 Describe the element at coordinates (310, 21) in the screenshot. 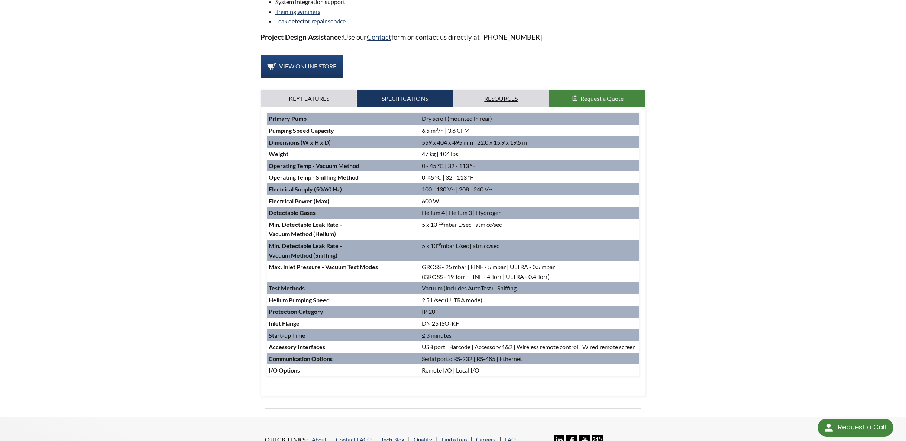

I see `a: Leak detector repair service` at that location.